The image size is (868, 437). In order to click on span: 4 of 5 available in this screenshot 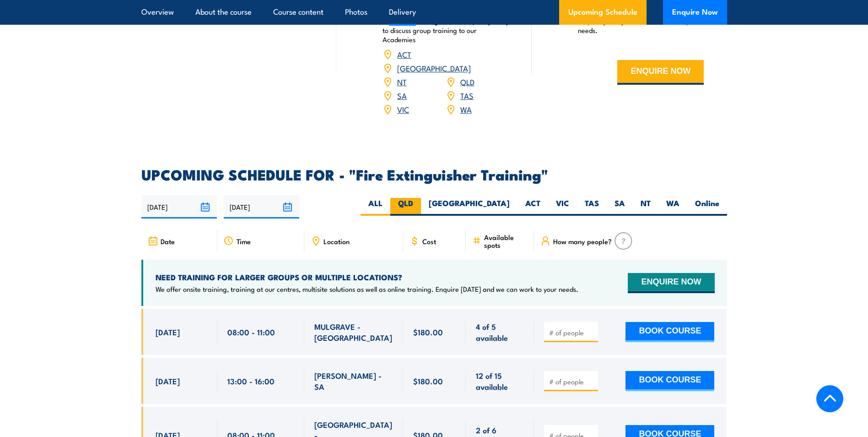, I will do `click(500, 331)`.